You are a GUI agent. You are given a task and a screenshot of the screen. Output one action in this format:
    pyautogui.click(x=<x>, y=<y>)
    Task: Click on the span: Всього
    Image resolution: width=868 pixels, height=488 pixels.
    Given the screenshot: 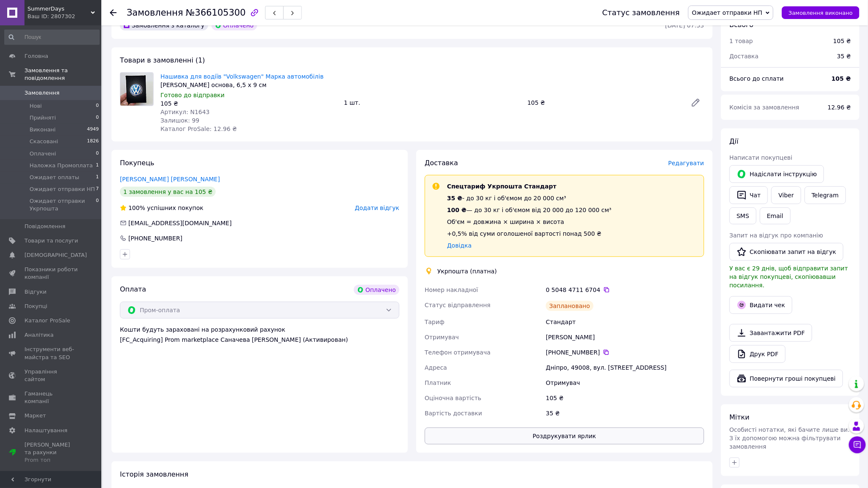 What is the action you would take?
    pyautogui.click(x=742, y=24)
    